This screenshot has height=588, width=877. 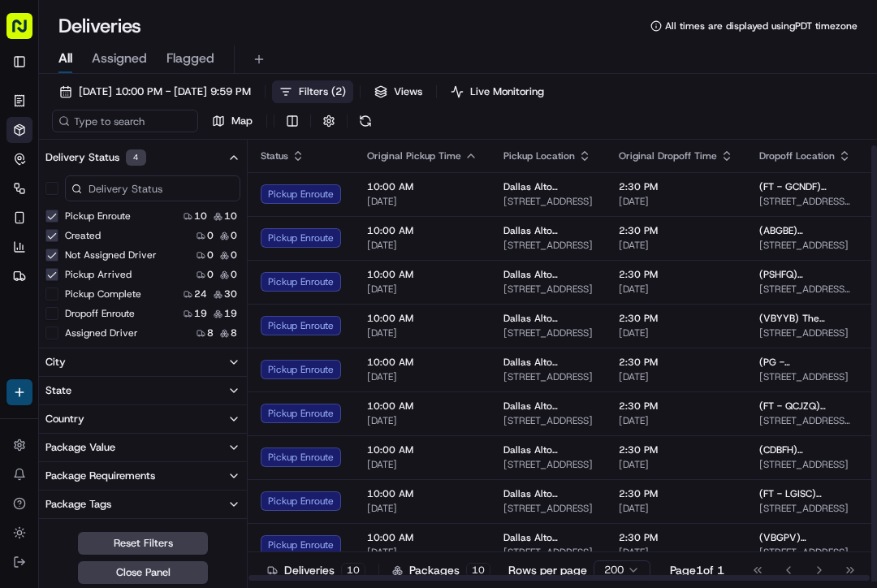 I want to click on button: Live Monitoring, so click(x=497, y=91).